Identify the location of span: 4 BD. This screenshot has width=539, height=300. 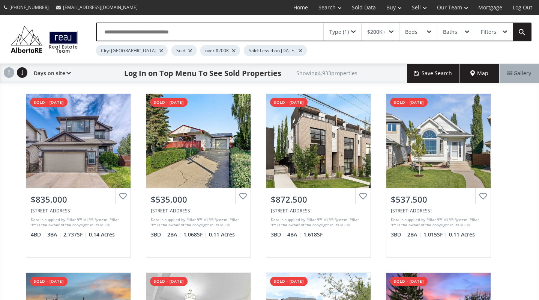
(38, 234).